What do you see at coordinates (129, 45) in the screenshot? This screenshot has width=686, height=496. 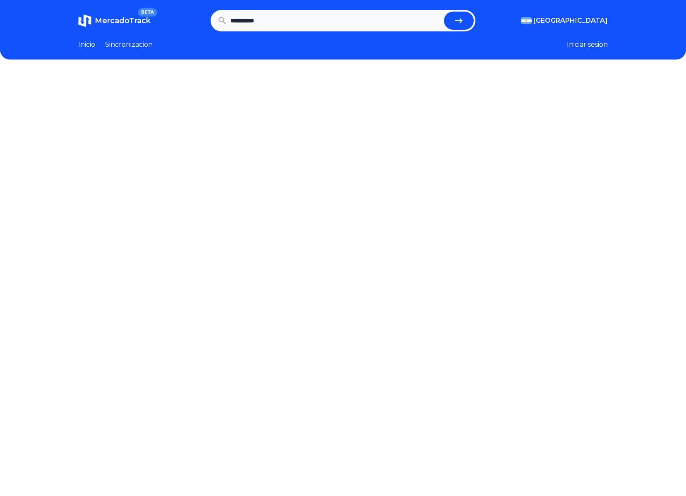 I see `a: Sincronizacion` at bounding box center [129, 45].